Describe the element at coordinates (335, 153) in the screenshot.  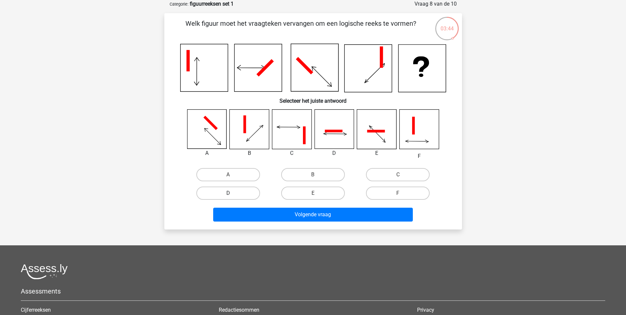
I see `div: D` at that location.